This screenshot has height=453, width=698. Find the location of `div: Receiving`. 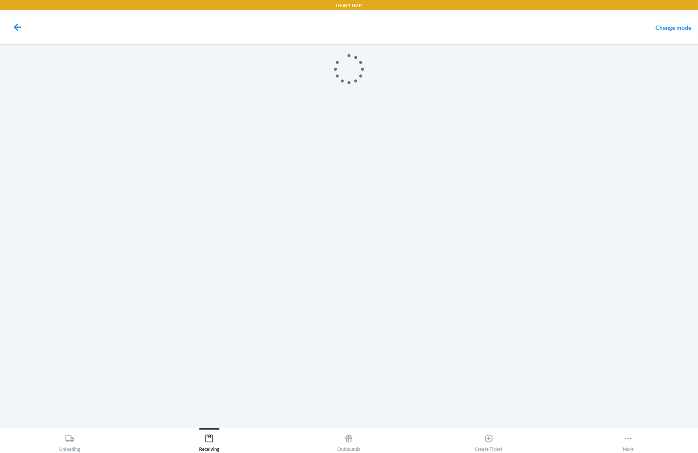

div: Receiving is located at coordinates (209, 441).